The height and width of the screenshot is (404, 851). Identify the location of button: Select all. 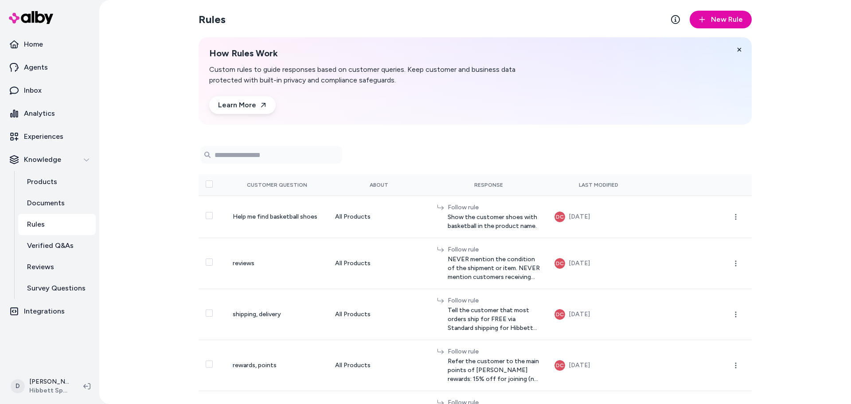
(209, 184).